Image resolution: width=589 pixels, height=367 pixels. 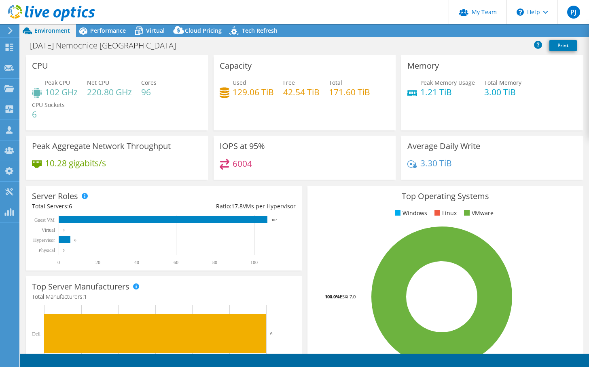 I want to click on span: 1, so click(x=85, y=297).